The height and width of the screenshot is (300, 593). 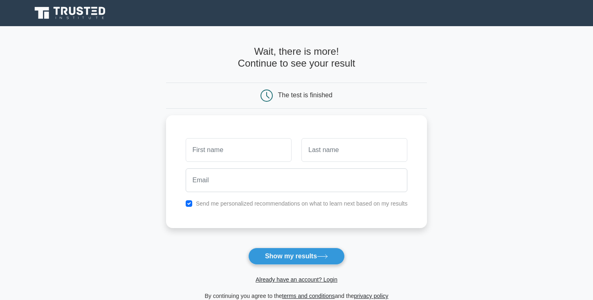 I want to click on a: terms and conditions, so click(x=308, y=296).